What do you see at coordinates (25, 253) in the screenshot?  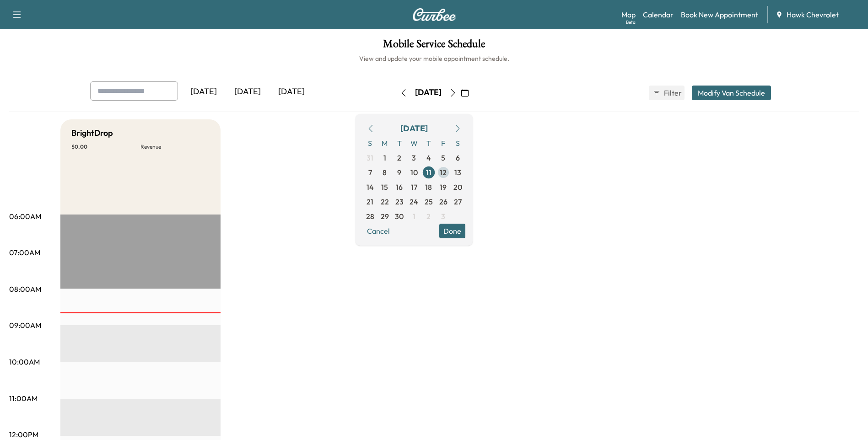 I see `p: 07:00AM` at bounding box center [25, 253].